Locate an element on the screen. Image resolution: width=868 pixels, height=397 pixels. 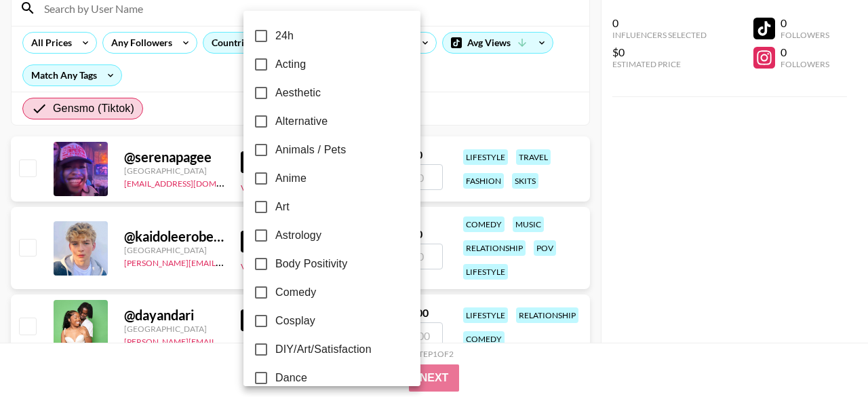
span: Body Positivity is located at coordinates (311, 264).